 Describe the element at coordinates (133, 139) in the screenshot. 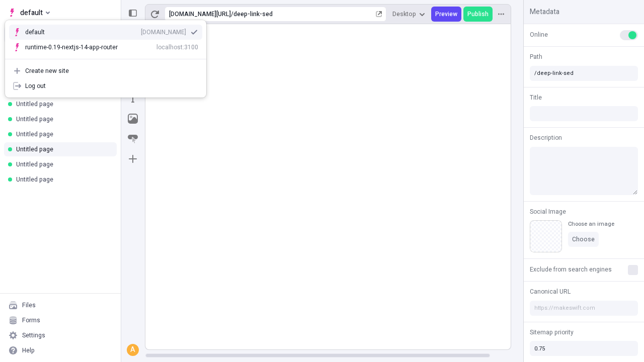

I see `button: Button` at that location.